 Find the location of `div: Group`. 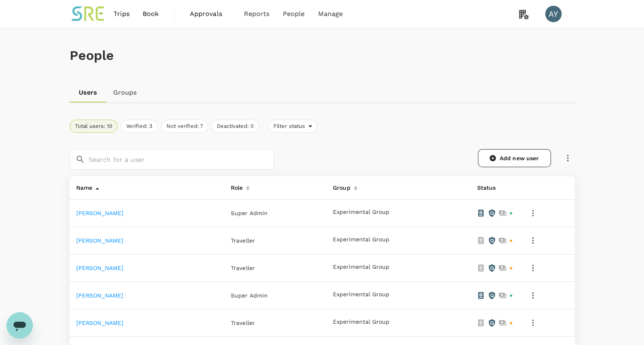

div: Group is located at coordinates (340, 186).